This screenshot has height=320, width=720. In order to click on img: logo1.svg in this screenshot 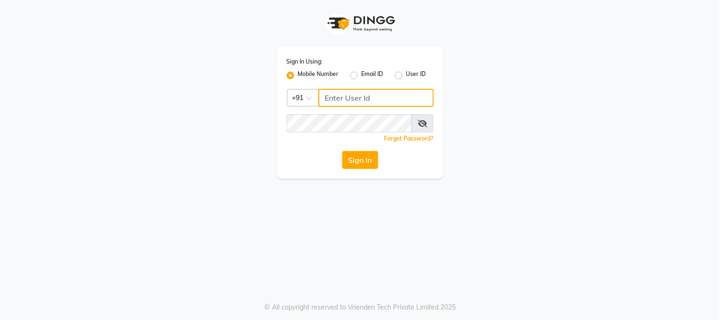, I will do `click(360, 23)`.